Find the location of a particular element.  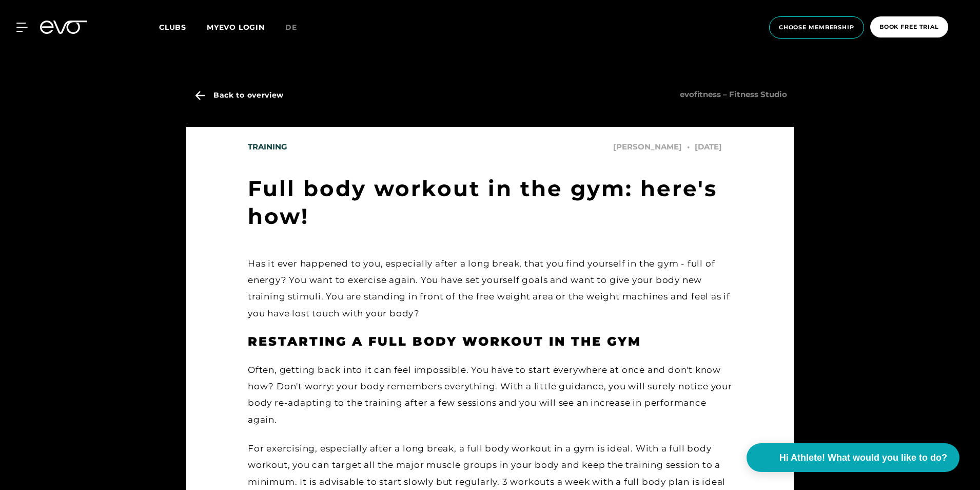

h1: Full body workout in the gym: here's how! is located at coordinates (490, 202).